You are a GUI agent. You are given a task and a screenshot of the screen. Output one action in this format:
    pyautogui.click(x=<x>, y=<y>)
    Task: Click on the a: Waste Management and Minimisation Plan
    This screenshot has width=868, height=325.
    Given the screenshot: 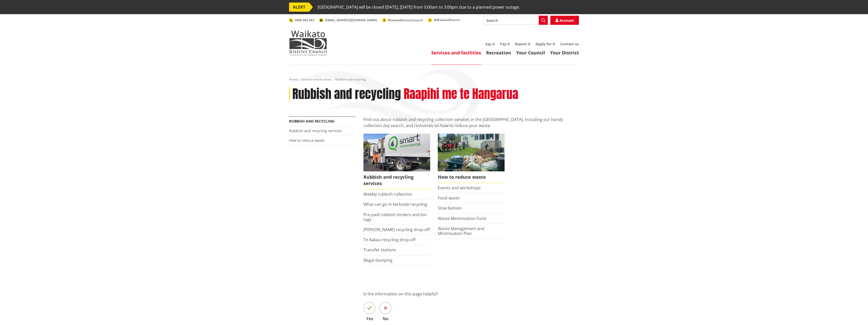 What is the action you would take?
    pyautogui.click(x=461, y=231)
    